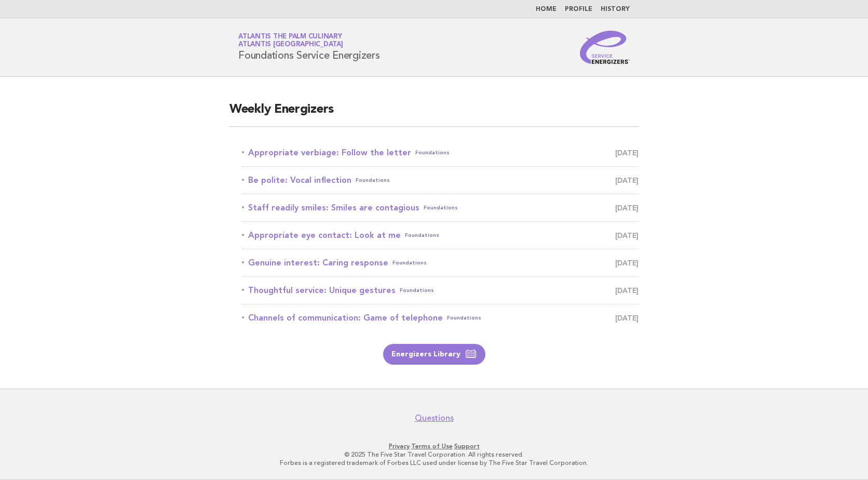  I want to click on a: Questions, so click(434, 418).